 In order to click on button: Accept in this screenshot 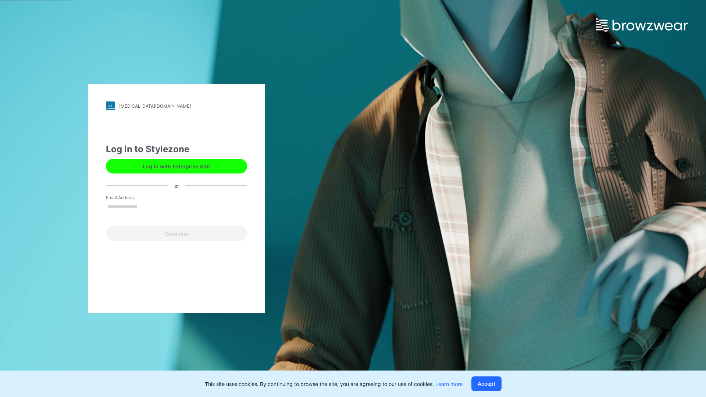, I will do `click(487, 384)`.